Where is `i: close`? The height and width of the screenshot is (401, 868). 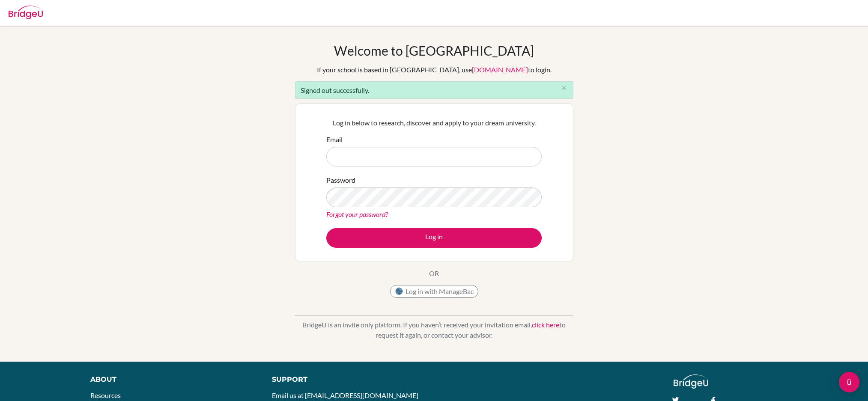
i: close is located at coordinates (564, 87).